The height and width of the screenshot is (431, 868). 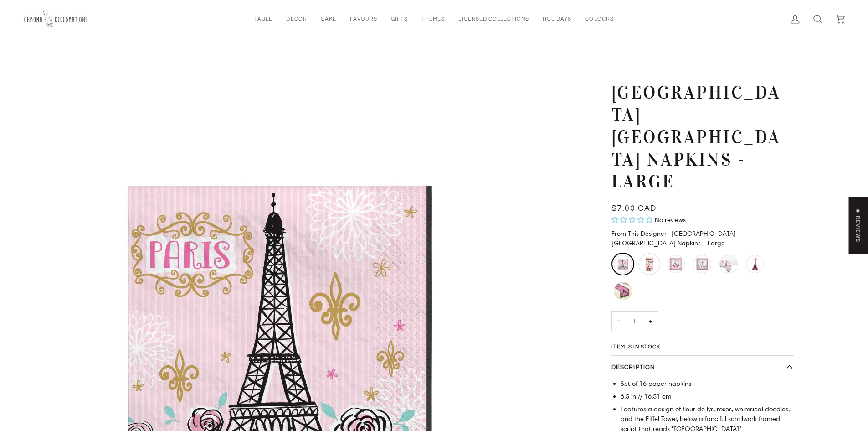 What do you see at coordinates (364, 18) in the screenshot?
I see `span: Favours` at bounding box center [364, 18].